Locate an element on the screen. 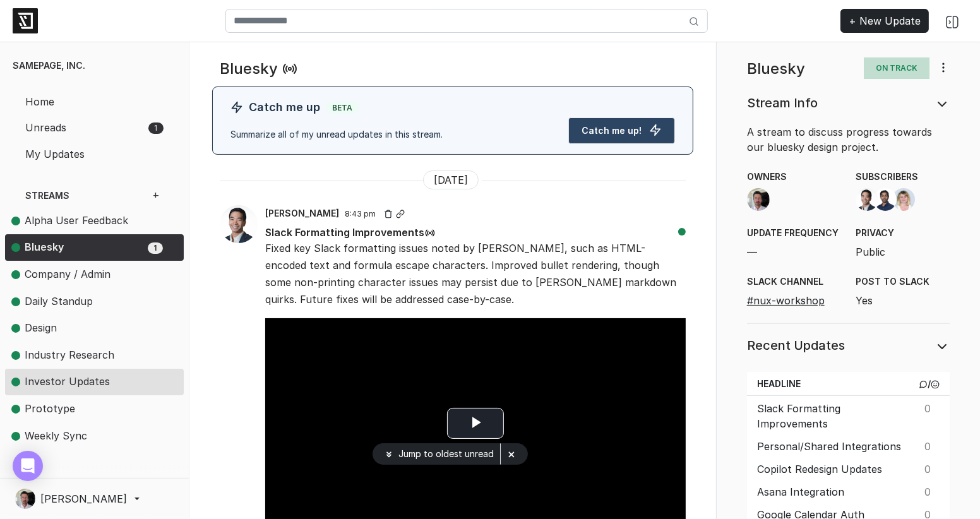 The image size is (980, 519). span: 8:43 pm is located at coordinates (360, 214).